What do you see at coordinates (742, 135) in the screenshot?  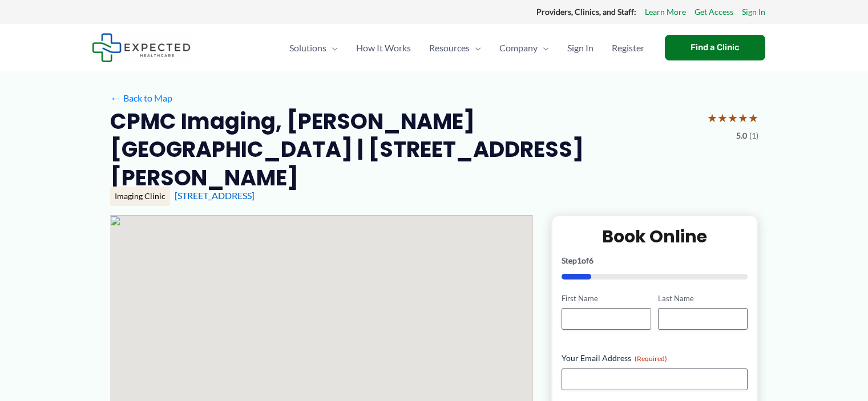 I see `span: 5.0` at bounding box center [742, 135].